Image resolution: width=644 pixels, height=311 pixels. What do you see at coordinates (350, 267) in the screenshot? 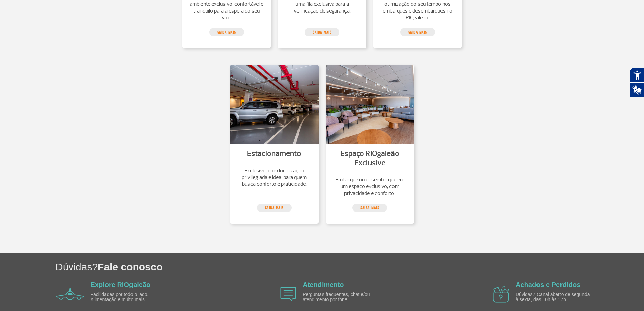
I see `h1: Dúvidas?` at bounding box center [350, 267].